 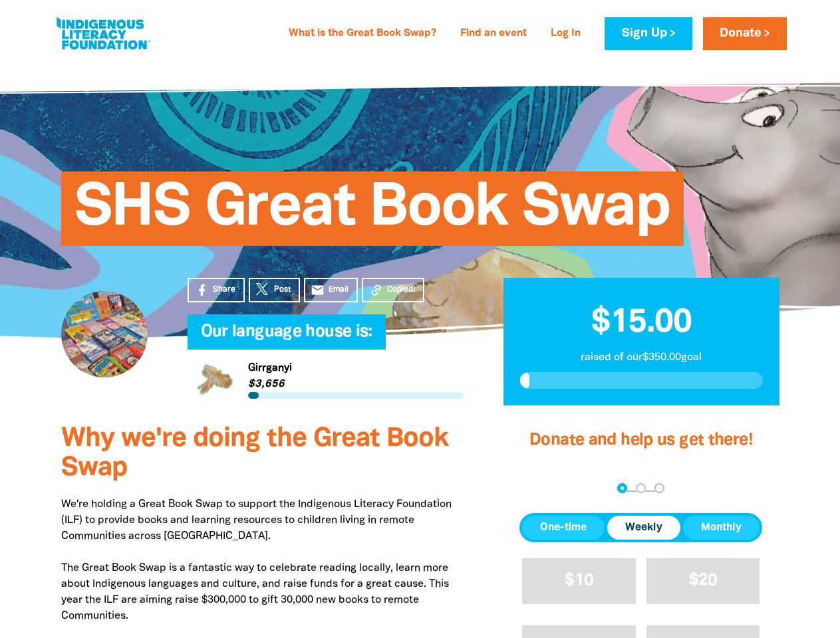 I want to click on div: Donation frequency, so click(x=640, y=528).